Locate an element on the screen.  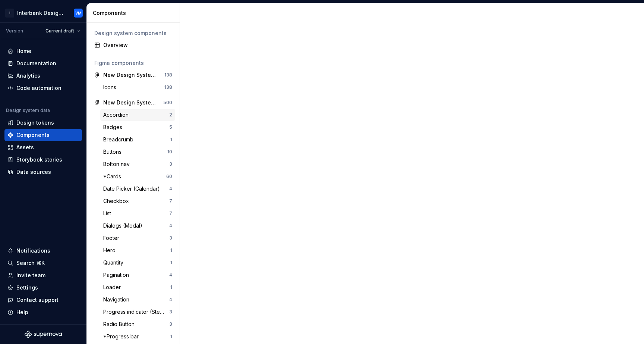
svg: Supernova Logo is located at coordinates (43, 334).